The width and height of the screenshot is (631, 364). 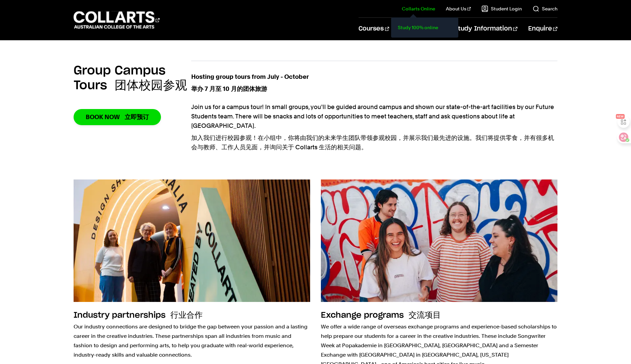 I want to click on font: 交流项目, so click(x=425, y=316).